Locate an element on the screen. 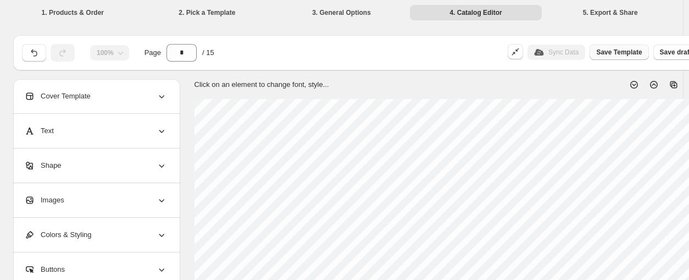  span: Buttons is located at coordinates (44, 269).